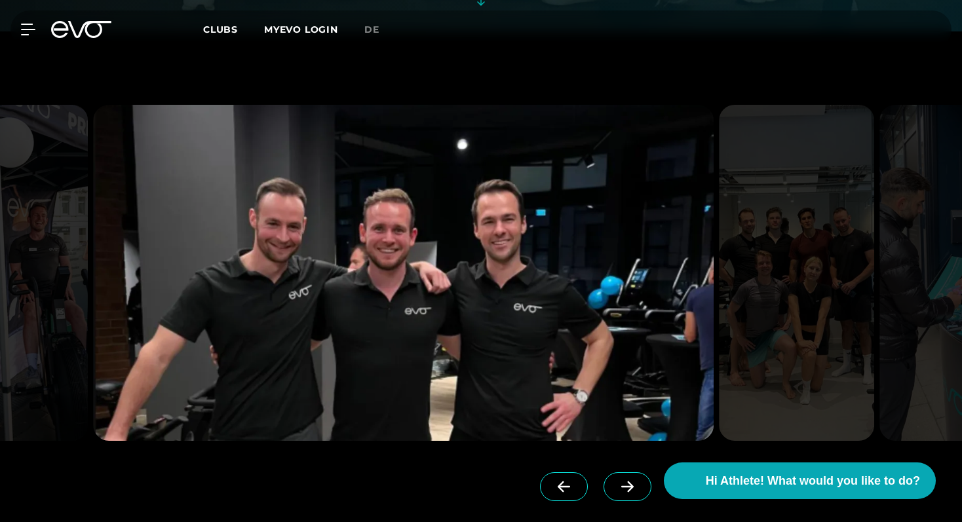  Describe the element at coordinates (371, 29) in the screenshot. I see `span: de` at that location.